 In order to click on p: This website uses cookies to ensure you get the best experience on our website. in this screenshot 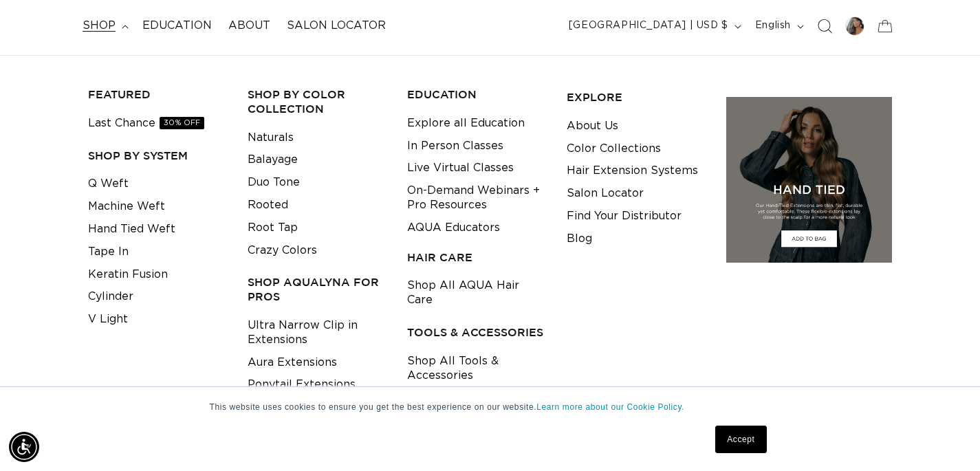, I will do `click(490, 407)`.